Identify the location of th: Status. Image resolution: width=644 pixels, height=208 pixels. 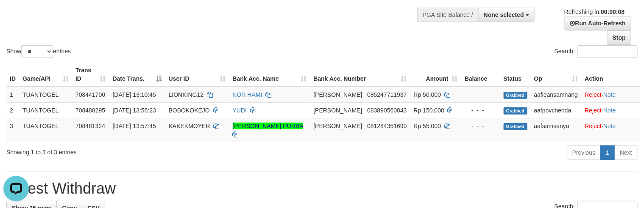
(516, 75).